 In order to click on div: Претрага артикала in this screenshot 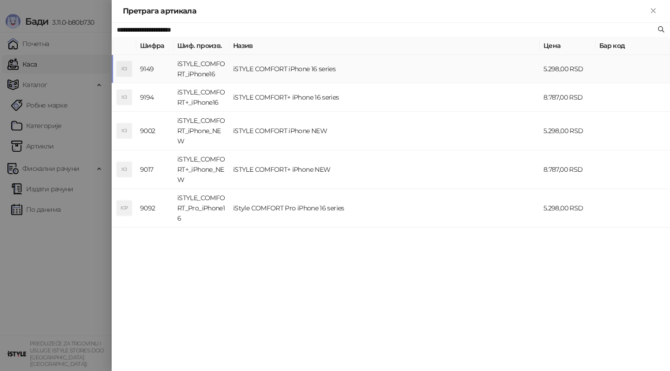, I will do `click(385, 11)`.